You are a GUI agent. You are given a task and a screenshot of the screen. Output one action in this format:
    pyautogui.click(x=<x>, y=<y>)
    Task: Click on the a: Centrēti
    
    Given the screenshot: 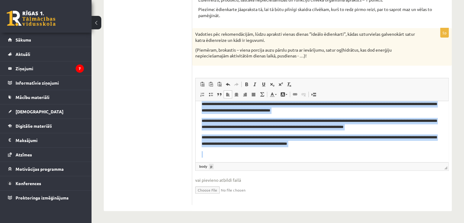 What is the action you would take?
    pyautogui.click(x=237, y=94)
    